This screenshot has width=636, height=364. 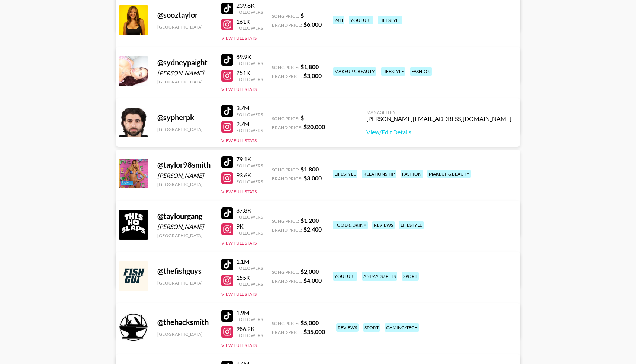 I want to click on strong: $ 35,000, so click(x=314, y=331).